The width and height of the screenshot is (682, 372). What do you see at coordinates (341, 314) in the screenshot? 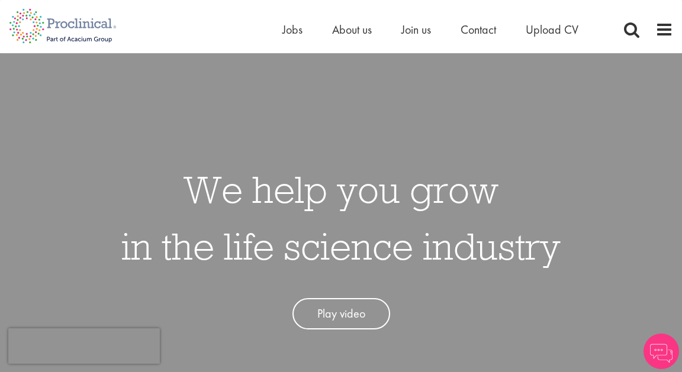
I see `a: Play video` at bounding box center [341, 314].